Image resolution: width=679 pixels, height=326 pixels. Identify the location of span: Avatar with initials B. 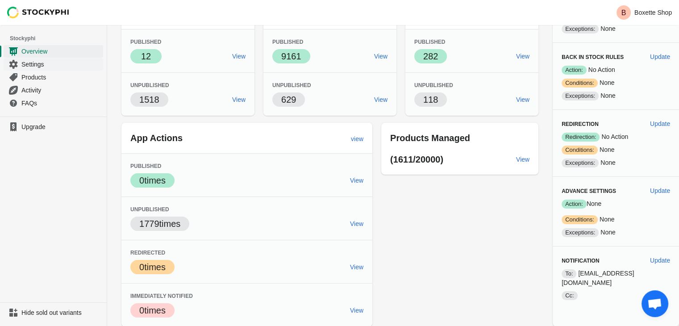
(624, 13).